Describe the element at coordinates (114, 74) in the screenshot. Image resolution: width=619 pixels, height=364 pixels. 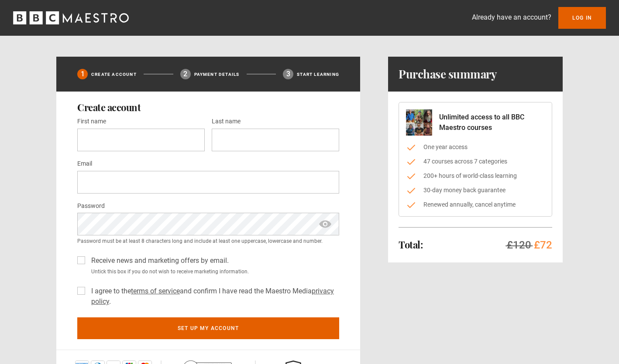
I see `p: Create Account` at that location.